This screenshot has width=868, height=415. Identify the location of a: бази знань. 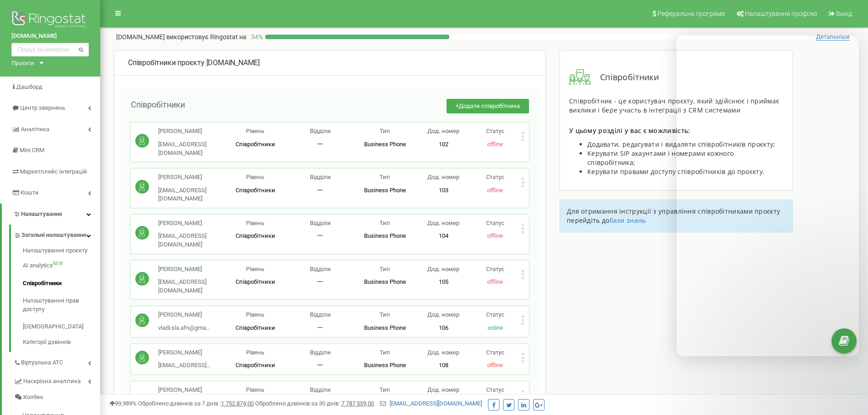
(628, 220).